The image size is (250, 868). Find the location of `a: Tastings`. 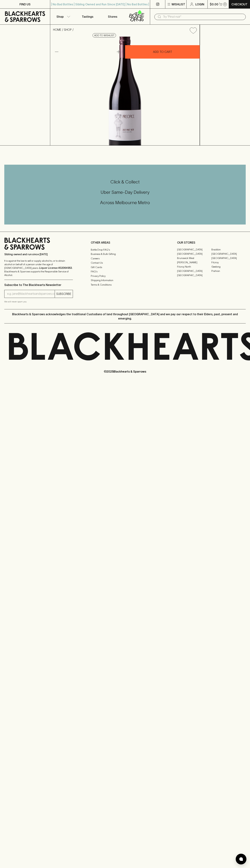

a: Tastings is located at coordinates (88, 17).